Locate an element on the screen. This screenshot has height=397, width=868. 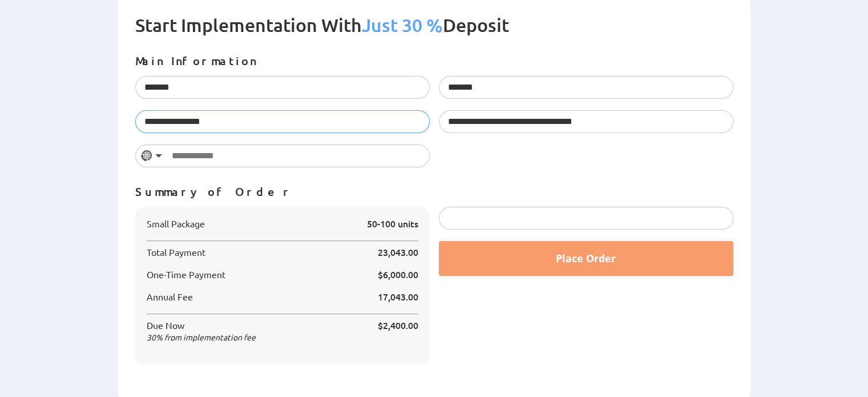
span: Just 30 % is located at coordinates (403, 25).